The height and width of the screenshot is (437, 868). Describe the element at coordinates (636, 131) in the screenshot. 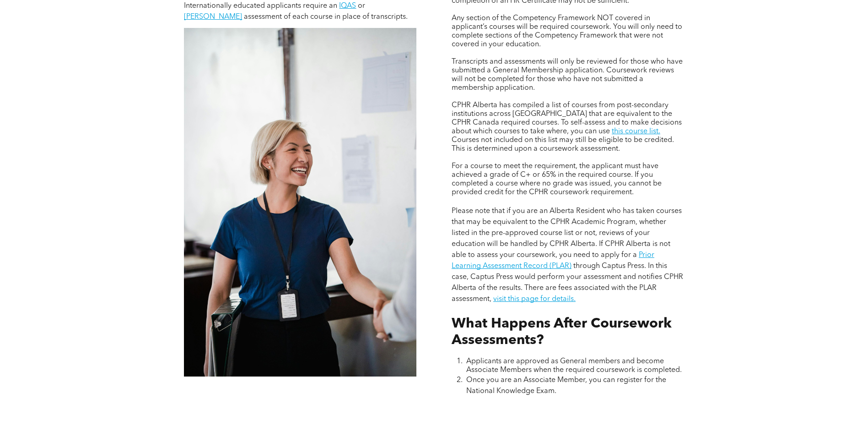

I see `a: this course list.` at that location.